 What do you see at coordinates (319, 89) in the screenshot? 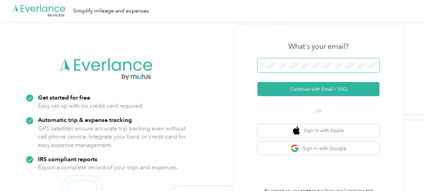
I see `button: Continue with Email / SSO` at bounding box center [319, 89].